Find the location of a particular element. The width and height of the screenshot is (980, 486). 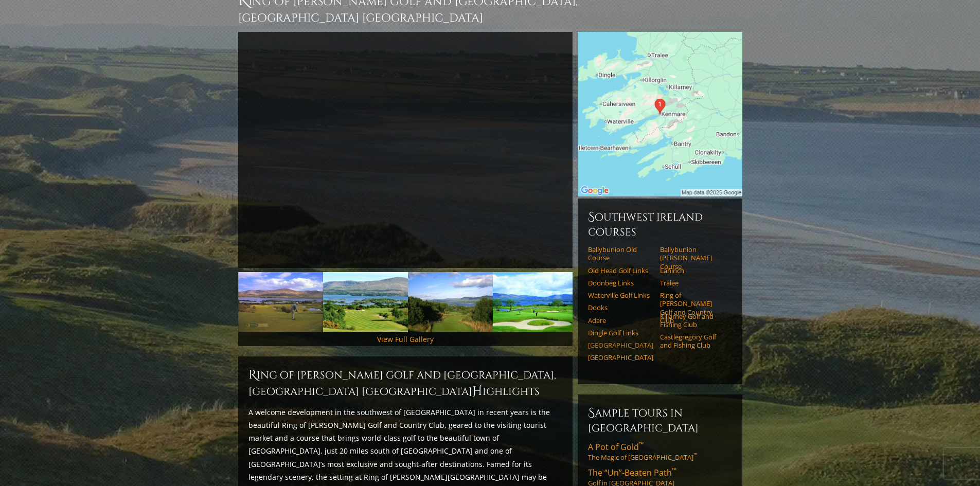

a: Dingle Golf Links is located at coordinates (621, 333).